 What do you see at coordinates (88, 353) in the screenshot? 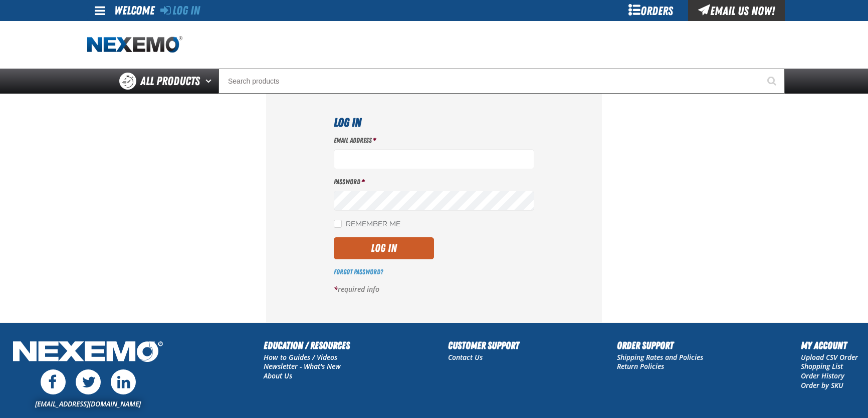
I see `img: Nexemo Logo` at bounding box center [88, 353].